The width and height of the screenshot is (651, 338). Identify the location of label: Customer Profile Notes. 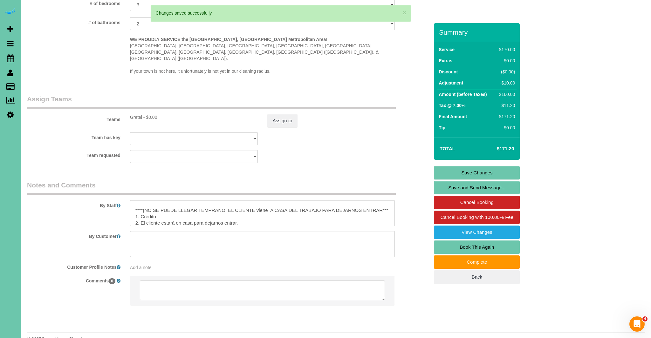
(74, 266).